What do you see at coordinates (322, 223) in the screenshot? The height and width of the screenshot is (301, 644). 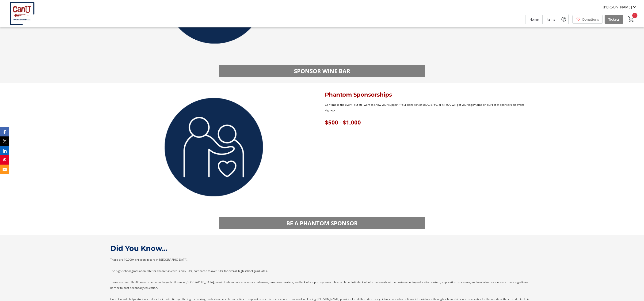 I see `button: BE A PHANTOM SPONSOR` at bounding box center [322, 223].